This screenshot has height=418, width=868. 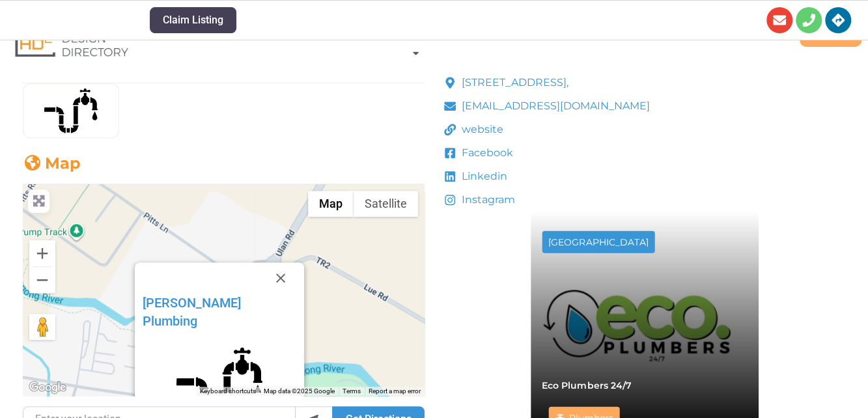 I want to click on img: plumbing-pipe-svgrepo-com, so click(x=71, y=111).